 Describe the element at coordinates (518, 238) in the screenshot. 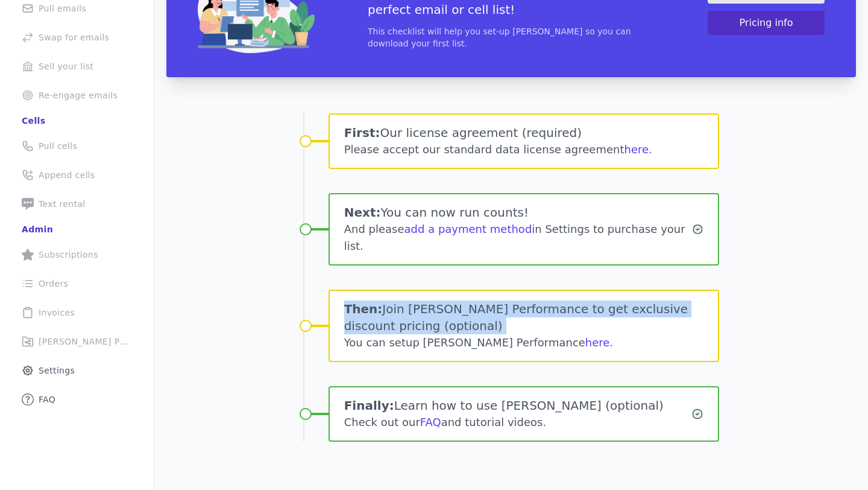

I see `div: And please in Settings to purchase your list.` at that location.